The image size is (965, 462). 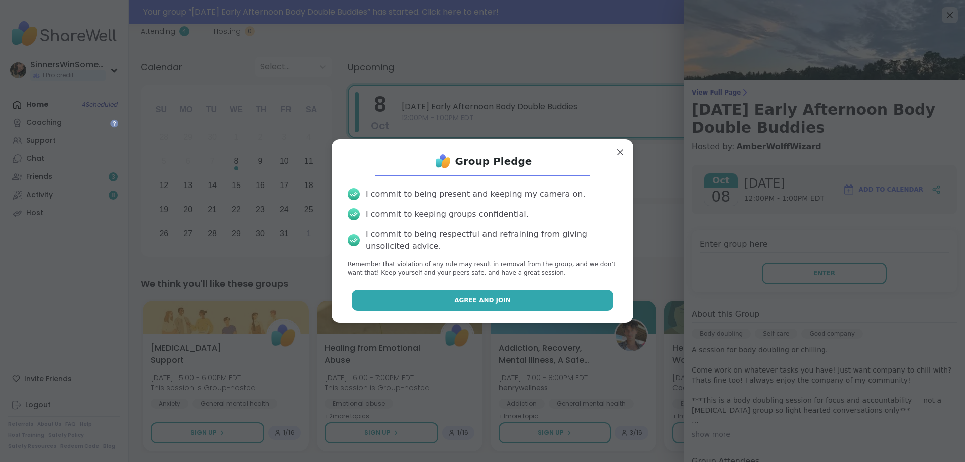 I want to click on div: I commit to being respectful and refraining from giving unsolicited advice., so click(x=491, y=240).